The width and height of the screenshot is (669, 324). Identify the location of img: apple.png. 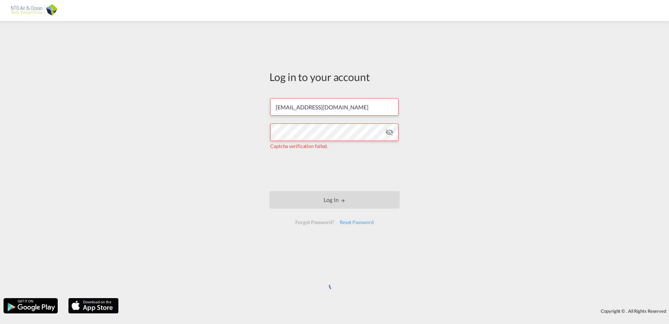
(93, 305).